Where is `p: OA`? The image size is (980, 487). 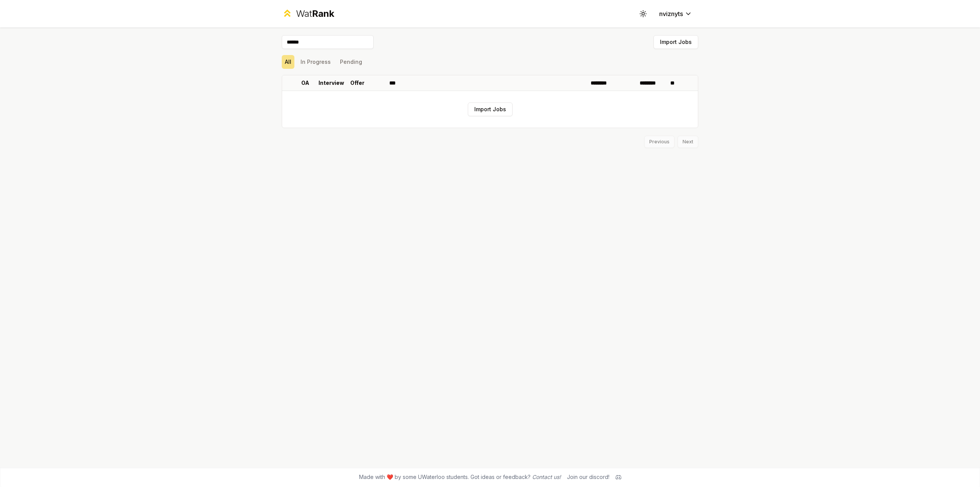 p: OA is located at coordinates (305, 83).